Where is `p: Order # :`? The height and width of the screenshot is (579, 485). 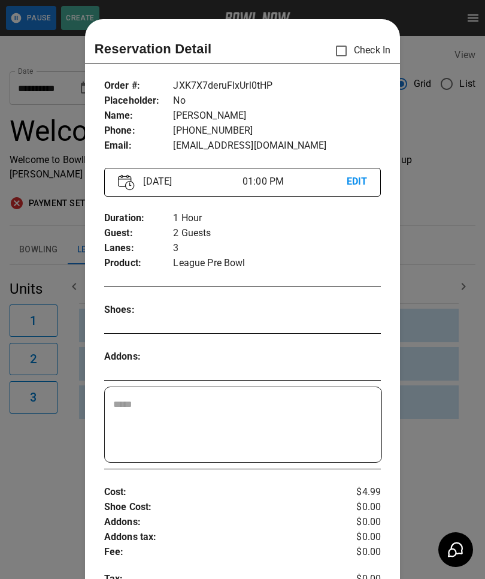
p: Order # : is located at coordinates (139, 86).